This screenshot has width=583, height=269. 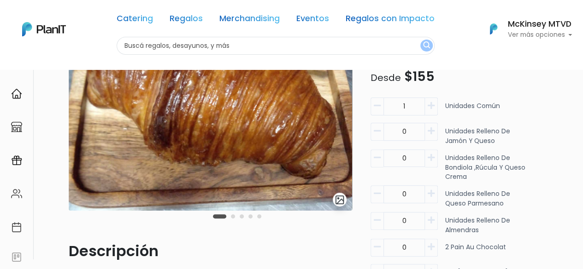 I want to click on p: 2 Pain au chocolat, so click(x=475, y=251).